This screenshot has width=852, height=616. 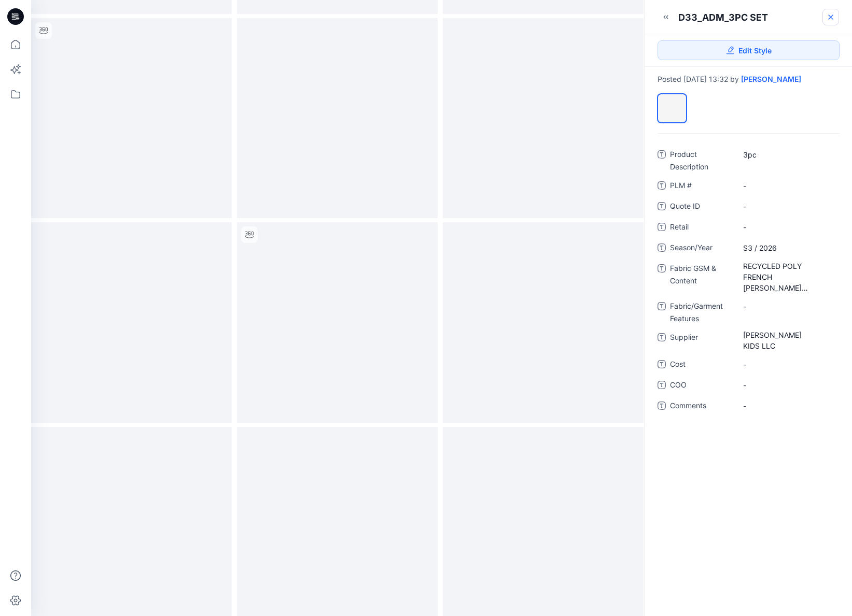 I want to click on span: Retail, so click(x=701, y=228).